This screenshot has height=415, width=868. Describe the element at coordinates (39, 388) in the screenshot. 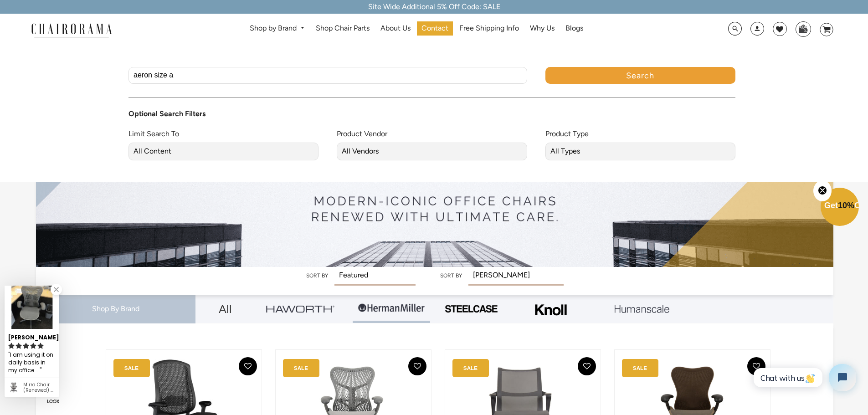

I see `div: Mirra Chair (Renewed) | Grey` at that location.